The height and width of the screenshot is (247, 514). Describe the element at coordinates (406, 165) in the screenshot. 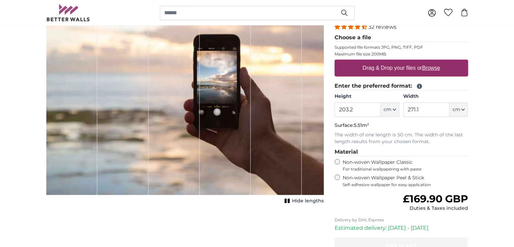

I see `label: Non-woven Wallpaper Classic` at that location.